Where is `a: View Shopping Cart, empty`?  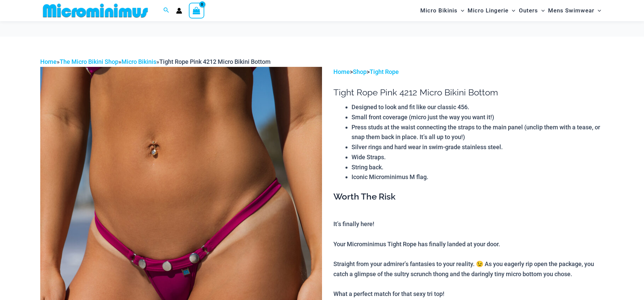
a: View Shopping Cart, empty is located at coordinates (197, 10).